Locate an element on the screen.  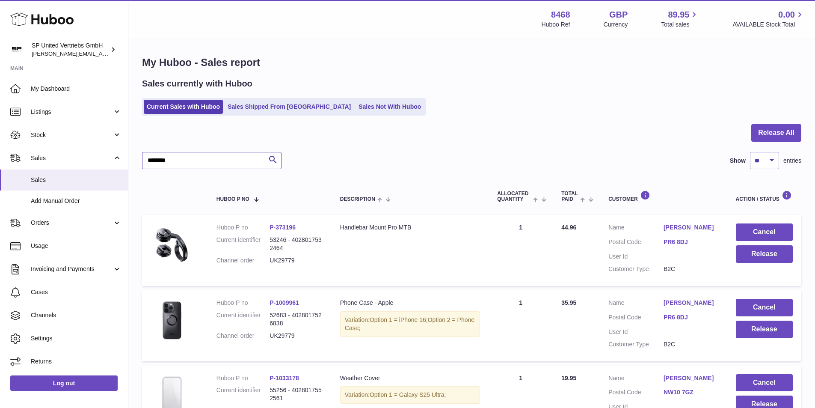
span: Option 2 = Phone Case; is located at coordinates (409, 323).